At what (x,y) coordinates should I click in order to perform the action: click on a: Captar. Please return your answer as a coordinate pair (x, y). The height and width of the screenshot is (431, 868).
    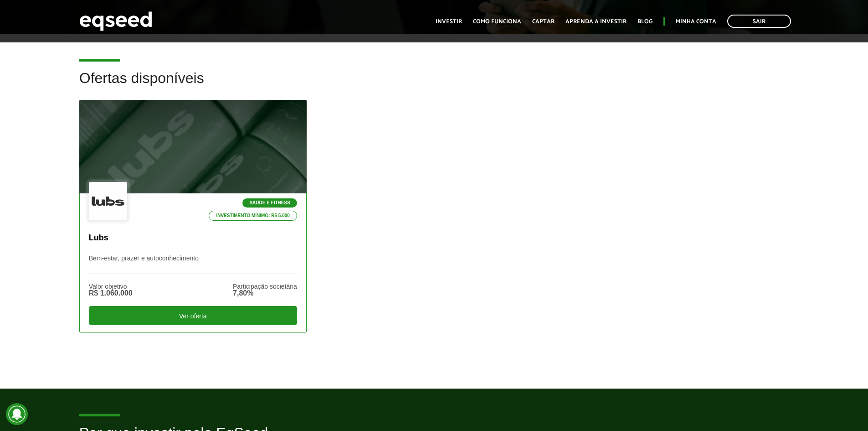
    Looking at the image, I should click on (543, 21).